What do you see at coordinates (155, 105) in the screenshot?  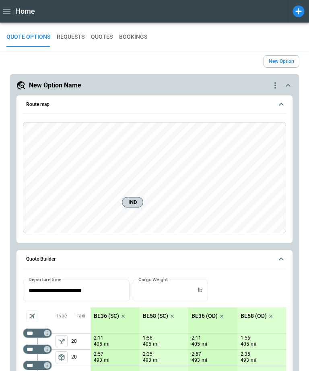 I see `button: Route map` at bounding box center [155, 105].